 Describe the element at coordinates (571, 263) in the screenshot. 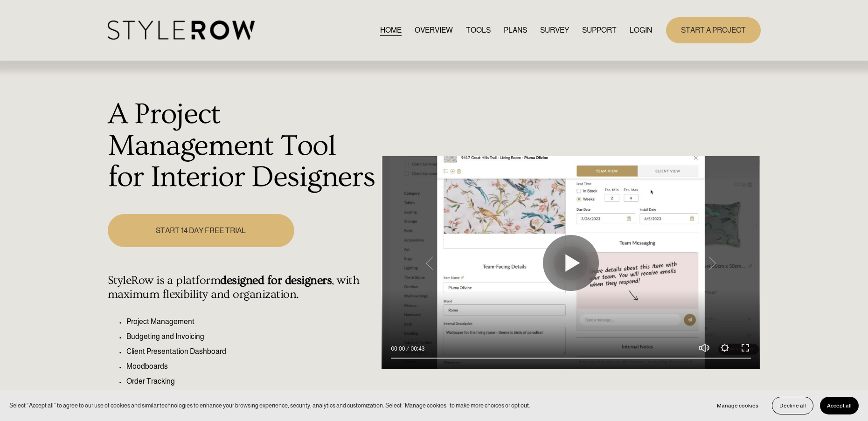

I see `button: Play` at that location.